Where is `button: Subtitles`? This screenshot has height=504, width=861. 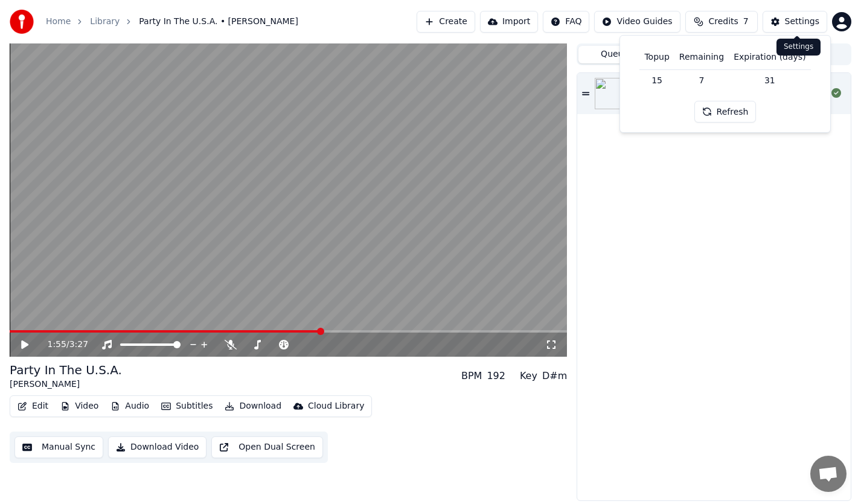
button: Subtitles is located at coordinates (186, 406).